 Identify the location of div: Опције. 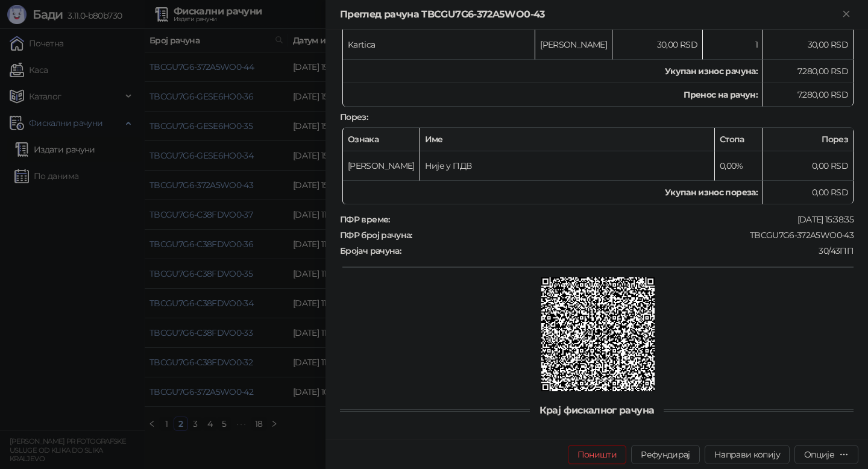
(819, 454).